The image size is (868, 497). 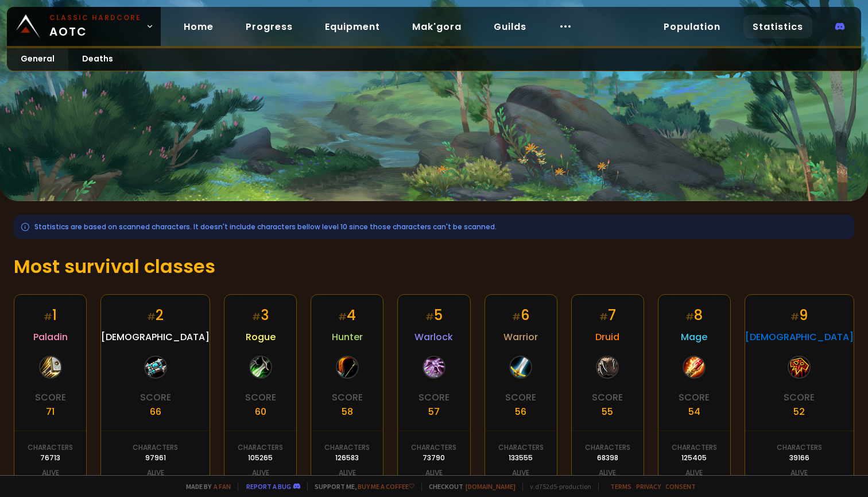 What do you see at coordinates (347, 315) in the screenshot?
I see `div: 4` at bounding box center [347, 315].